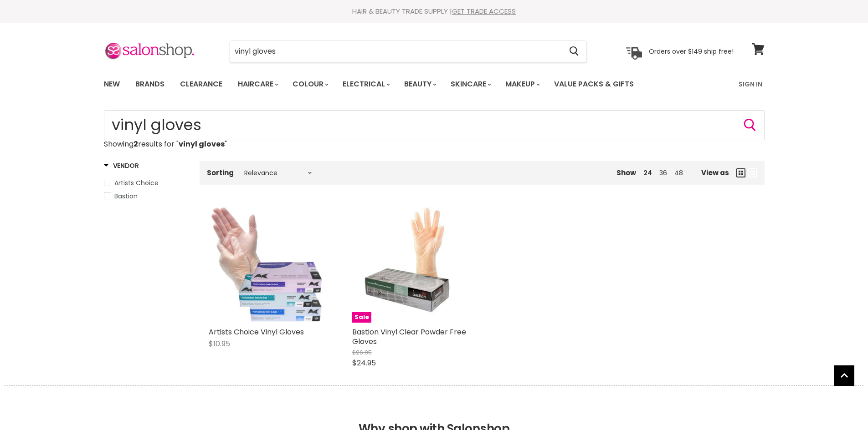 The image size is (868, 430). What do you see at coordinates (220, 172) in the screenshot?
I see `label: Sorting` at bounding box center [220, 172].